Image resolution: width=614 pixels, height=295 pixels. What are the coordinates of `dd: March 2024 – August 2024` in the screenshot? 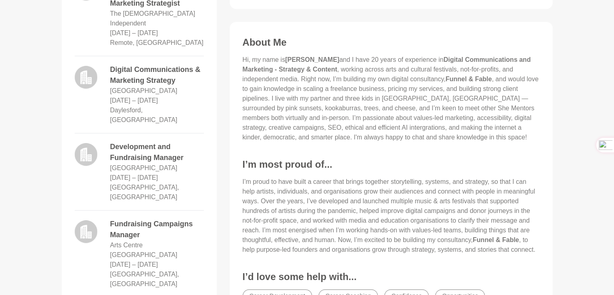 It's located at (134, 178).